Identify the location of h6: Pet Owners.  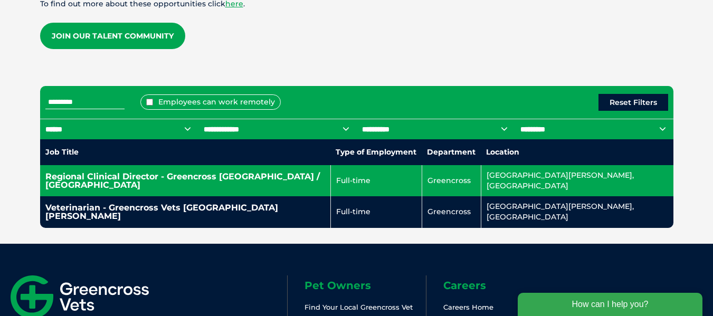
(365, 285).